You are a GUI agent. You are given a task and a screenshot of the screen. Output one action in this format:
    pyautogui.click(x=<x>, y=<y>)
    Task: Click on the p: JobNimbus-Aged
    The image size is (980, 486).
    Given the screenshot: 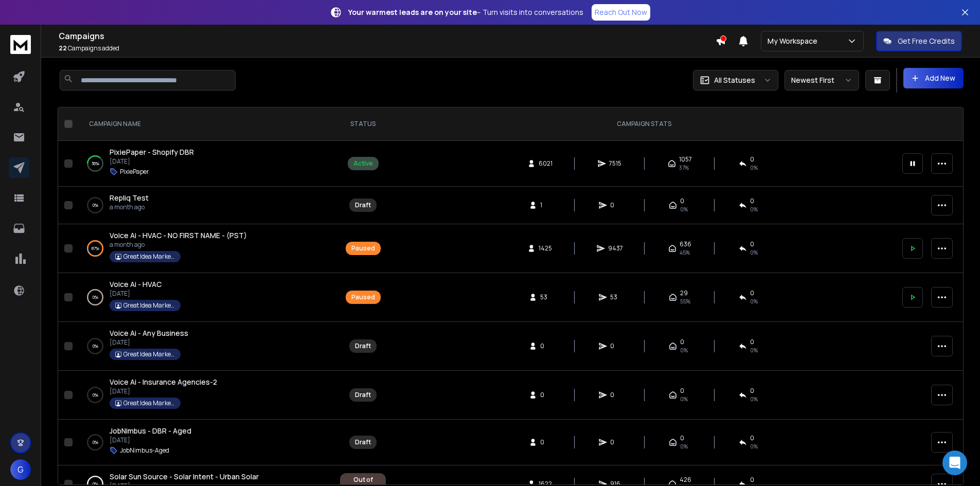 What is the action you would take?
    pyautogui.click(x=144, y=450)
    